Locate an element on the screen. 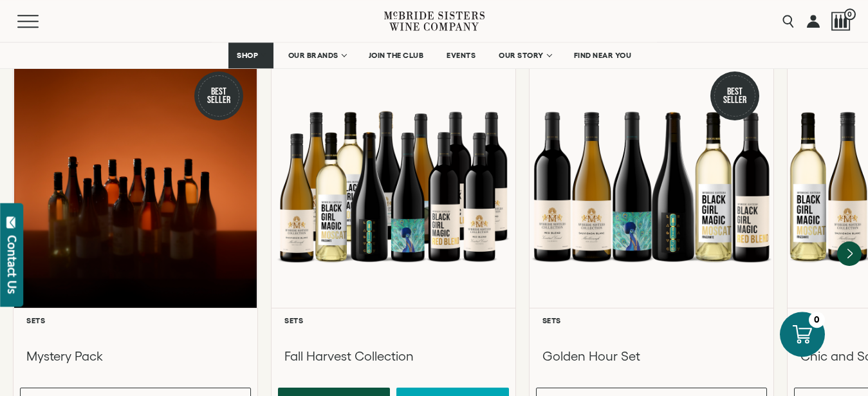 This screenshot has height=396, width=868. a: OUR STORY is located at coordinates (524, 56).